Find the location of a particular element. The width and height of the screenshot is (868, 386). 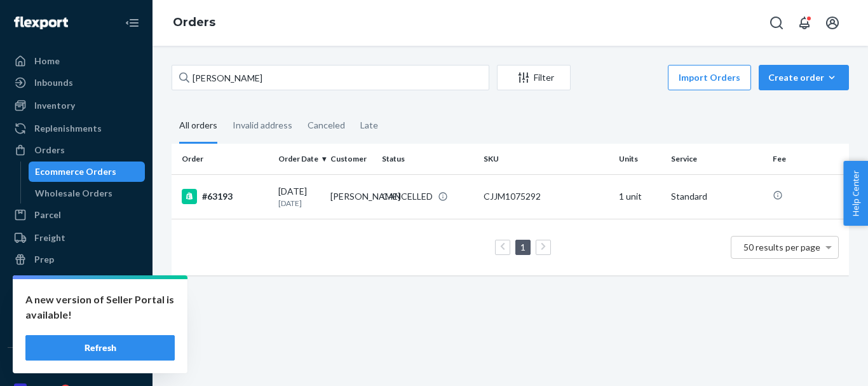

div: Create order is located at coordinates (803, 77).